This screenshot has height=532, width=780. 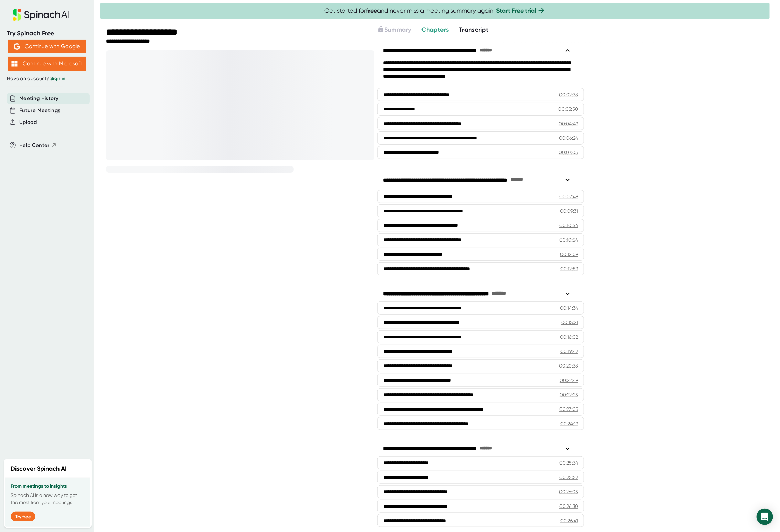 What do you see at coordinates (569, 109) in the screenshot?
I see `div: 00:03:50` at bounding box center [569, 109].